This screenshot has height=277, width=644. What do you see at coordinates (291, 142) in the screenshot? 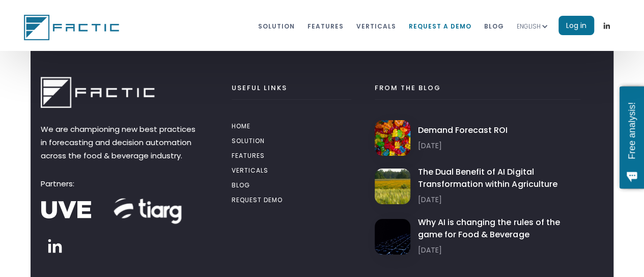
I see `a: SOLUTION` at bounding box center [291, 142].